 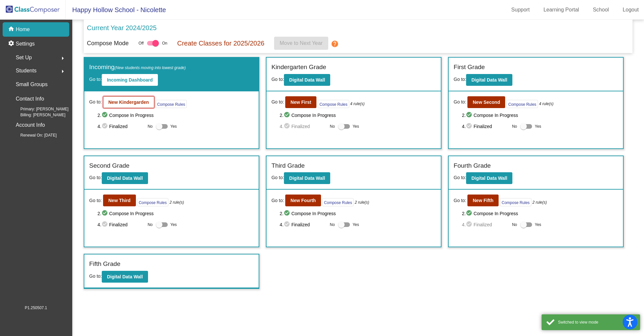 I want to click on b: Incoming Dashboard, so click(x=130, y=80).